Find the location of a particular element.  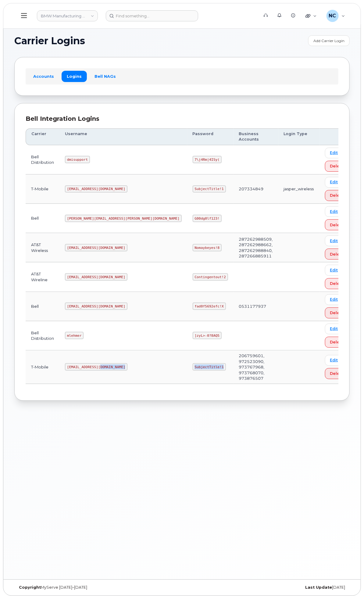

th: Password is located at coordinates (210, 137).